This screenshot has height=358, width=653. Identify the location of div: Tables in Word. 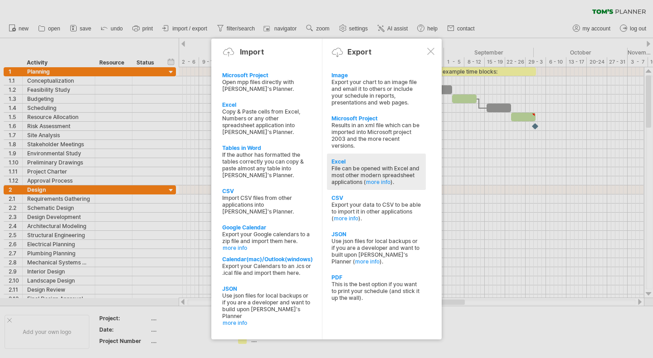
(267, 147).